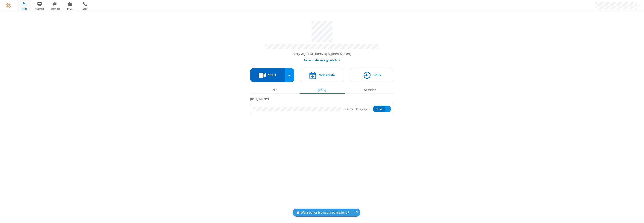  Describe the element at coordinates (377, 75) in the screenshot. I see `h4: Join` at that location.